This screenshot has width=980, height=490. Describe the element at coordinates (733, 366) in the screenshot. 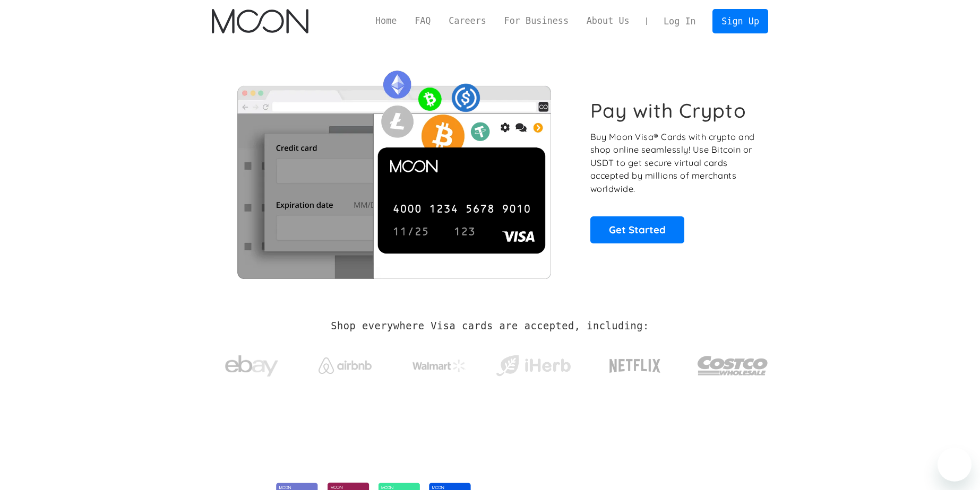

I see `img: Costco` at that location.